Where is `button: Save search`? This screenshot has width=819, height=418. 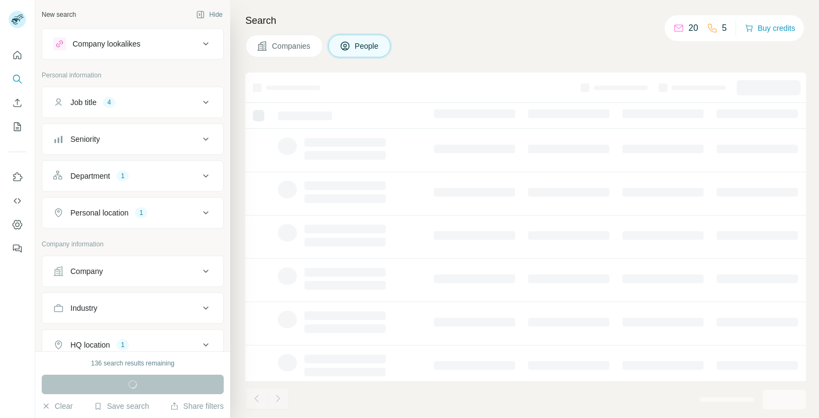
button: Save search is located at coordinates (121, 406).